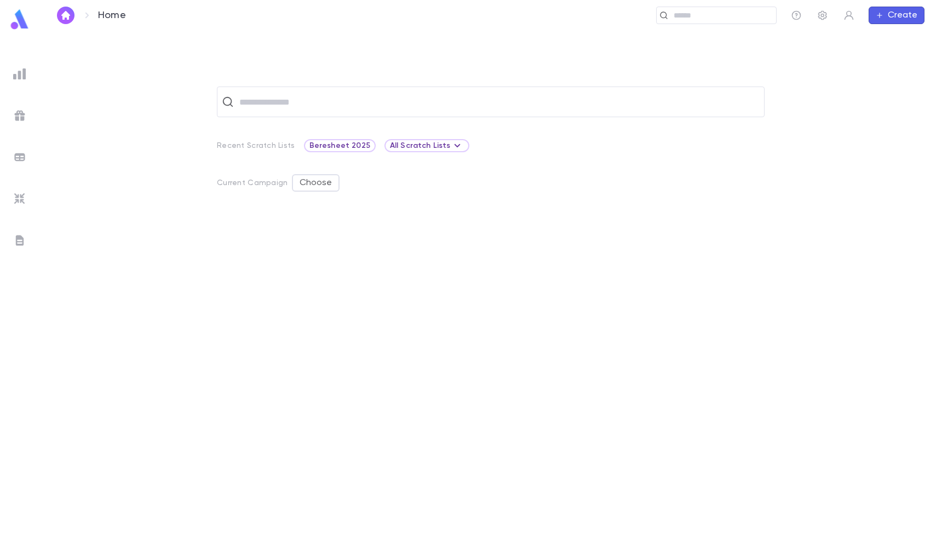  What do you see at coordinates (896, 15) in the screenshot?
I see `button: Create` at bounding box center [896, 15].